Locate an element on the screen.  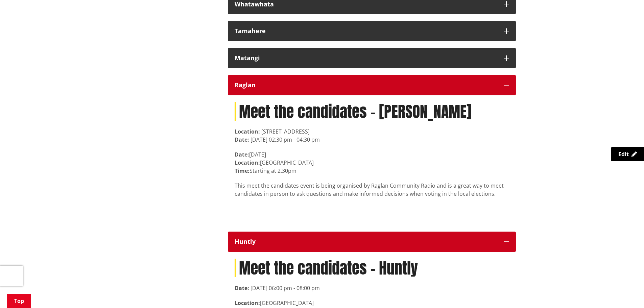
button: Tamahere is located at coordinates (372, 31).